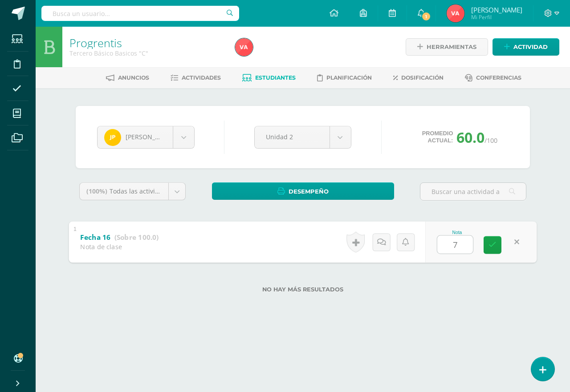  What do you see at coordinates (292, 136) in the screenshot?
I see `span: Unidad 2` at bounding box center [292, 136].